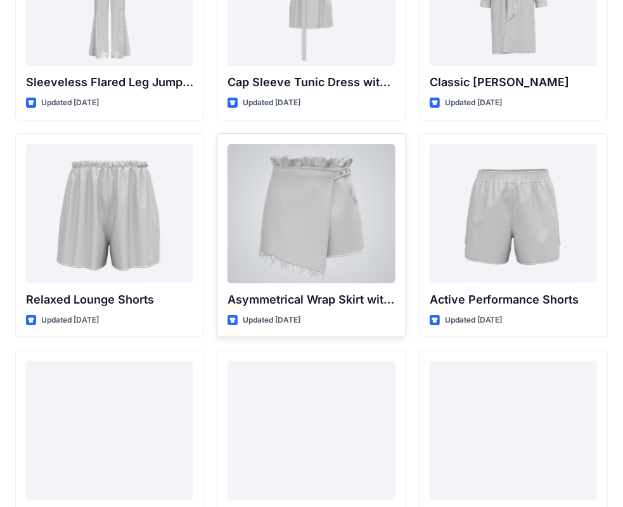  What do you see at coordinates (110, 82) in the screenshot?
I see `p: Sleeveless Flared Leg Jumpsuit` at bounding box center [110, 82].